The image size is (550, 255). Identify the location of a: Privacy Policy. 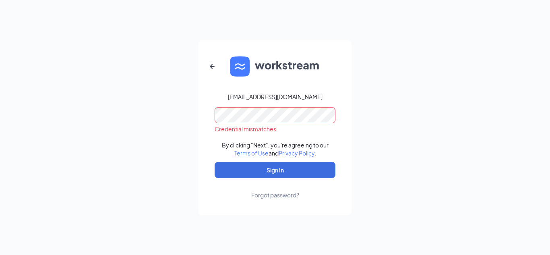
(296, 153).